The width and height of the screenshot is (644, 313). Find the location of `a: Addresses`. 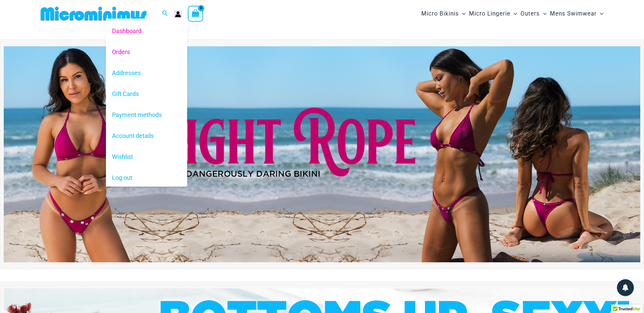

a: Addresses is located at coordinates (147, 73).